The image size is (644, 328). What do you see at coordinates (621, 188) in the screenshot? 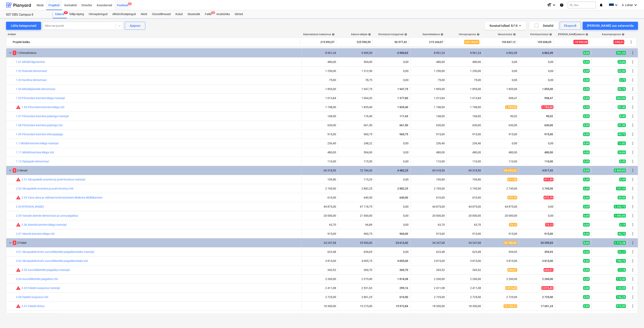
I see `span: 137,25` at bounding box center [621, 188].